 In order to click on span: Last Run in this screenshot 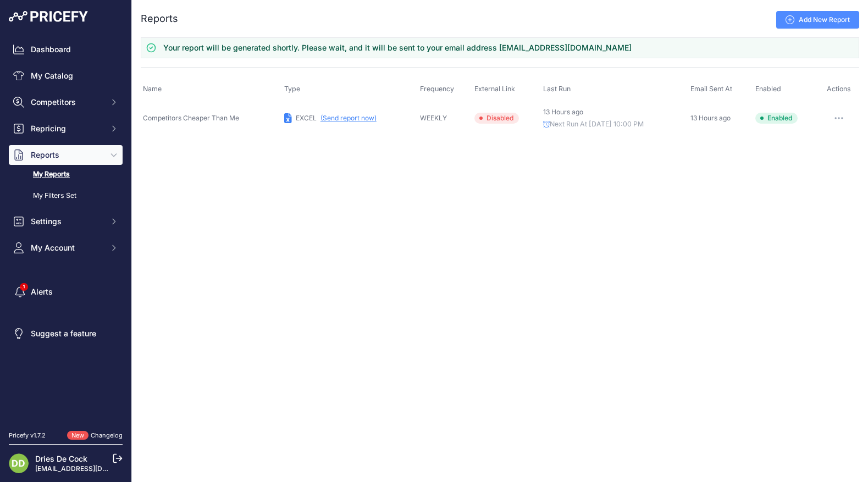, I will do `click(557, 89)`.